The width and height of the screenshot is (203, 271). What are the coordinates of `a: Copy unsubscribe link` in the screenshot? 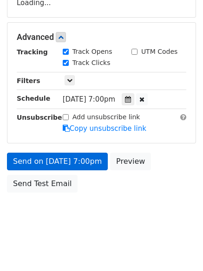 It's located at (105, 129).